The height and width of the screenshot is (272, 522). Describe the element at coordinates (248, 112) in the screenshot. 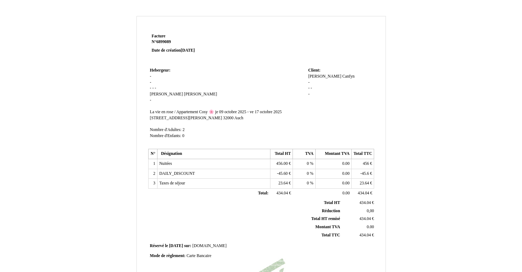

I see `span: je 09 octobre 2025 - ve 17 octobre 2025` at that location.